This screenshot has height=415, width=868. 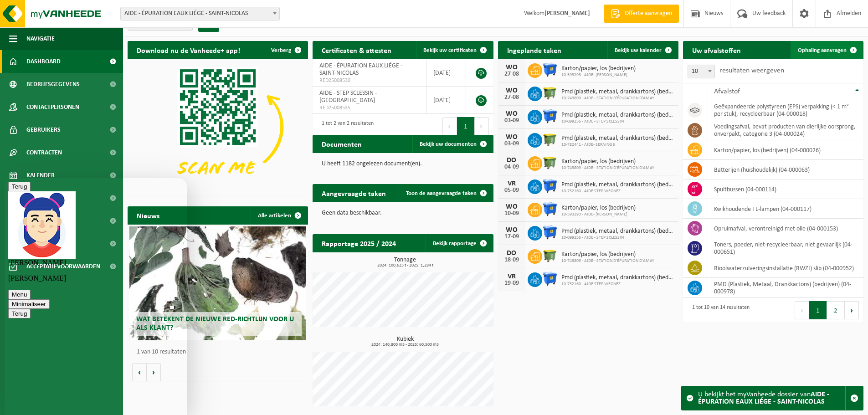 What do you see at coordinates (279, 215) in the screenshot?
I see `a: Alle artikelen` at bounding box center [279, 215].